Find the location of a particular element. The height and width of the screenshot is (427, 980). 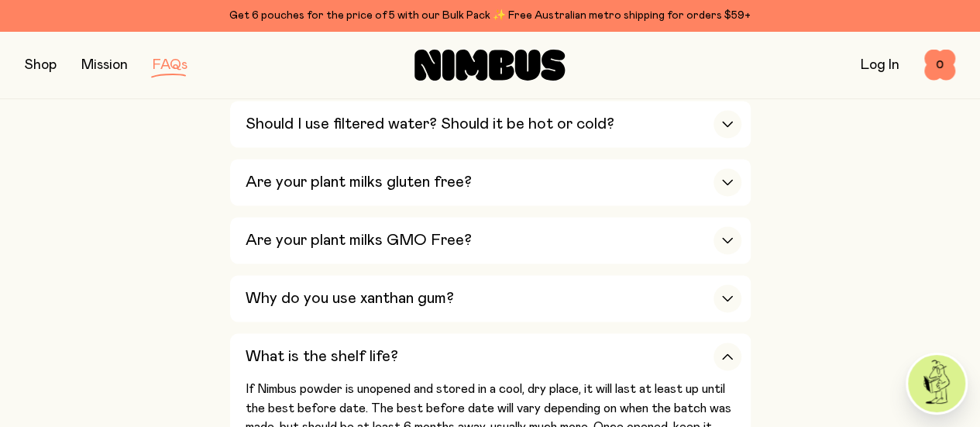

h3: Are your plant milks gluten free? is located at coordinates (359, 182).